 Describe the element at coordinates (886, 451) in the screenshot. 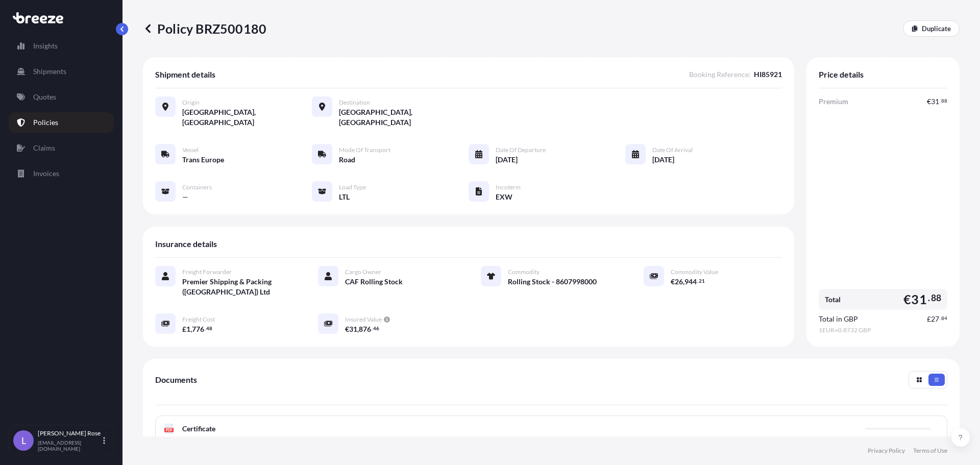

I see `a: Privacy Policy` at that location.